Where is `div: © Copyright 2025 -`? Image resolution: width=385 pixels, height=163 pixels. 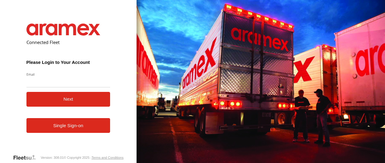 div: © Copyright 2025 - is located at coordinates (93, 157).